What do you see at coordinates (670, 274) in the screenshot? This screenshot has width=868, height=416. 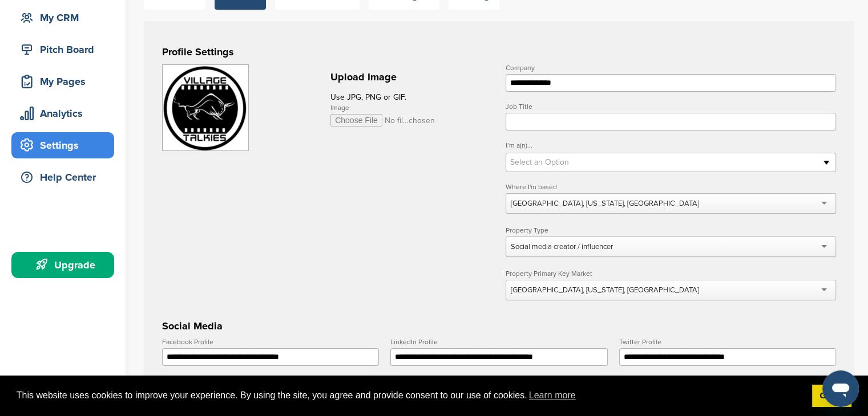 I see `label: Property Primary Key Market` at bounding box center [670, 274].